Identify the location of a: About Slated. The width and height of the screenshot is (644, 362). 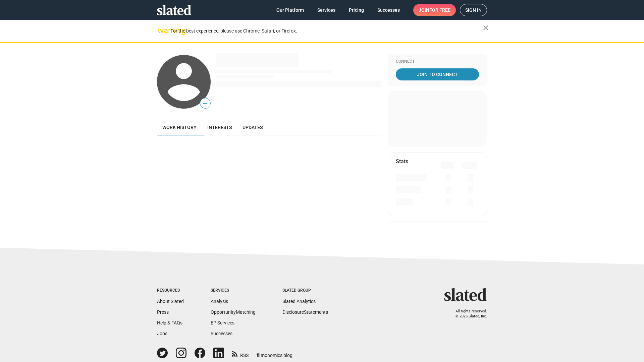
(171, 302).